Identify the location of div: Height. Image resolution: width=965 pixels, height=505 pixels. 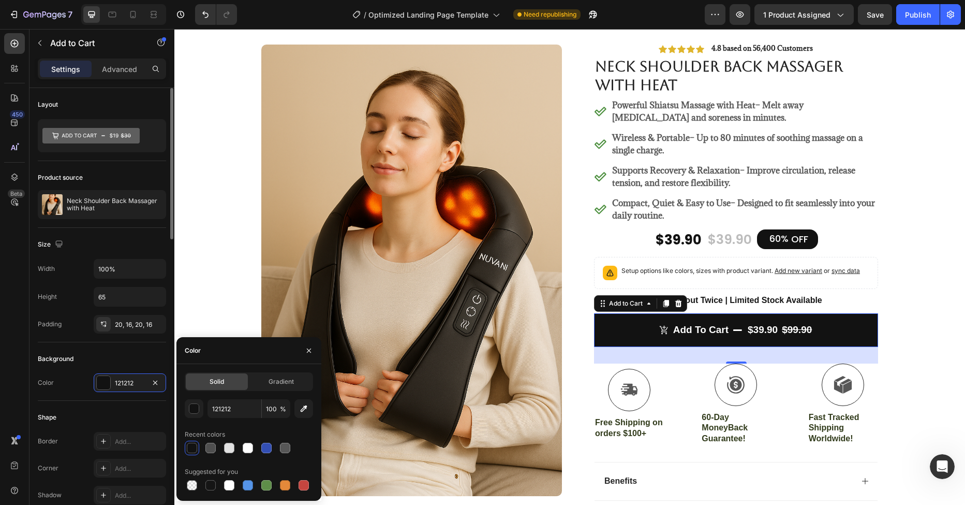
(47, 297).